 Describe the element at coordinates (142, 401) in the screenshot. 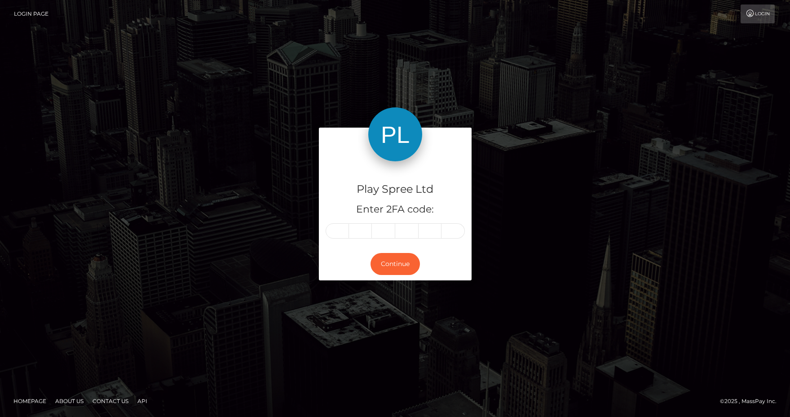

I see `a: API` at that location.